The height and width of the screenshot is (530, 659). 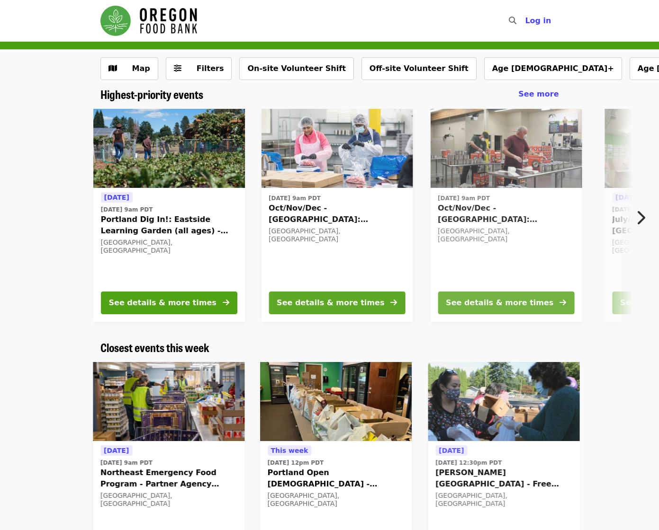 What do you see at coordinates (199, 69) in the screenshot?
I see `button: Filters (0 selected)` at bounding box center [199, 69].